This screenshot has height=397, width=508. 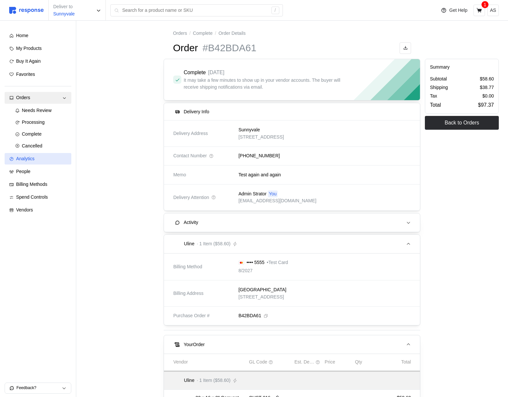 What do you see at coordinates (488, 96) in the screenshot?
I see `p: $0.00` at bounding box center [488, 96].